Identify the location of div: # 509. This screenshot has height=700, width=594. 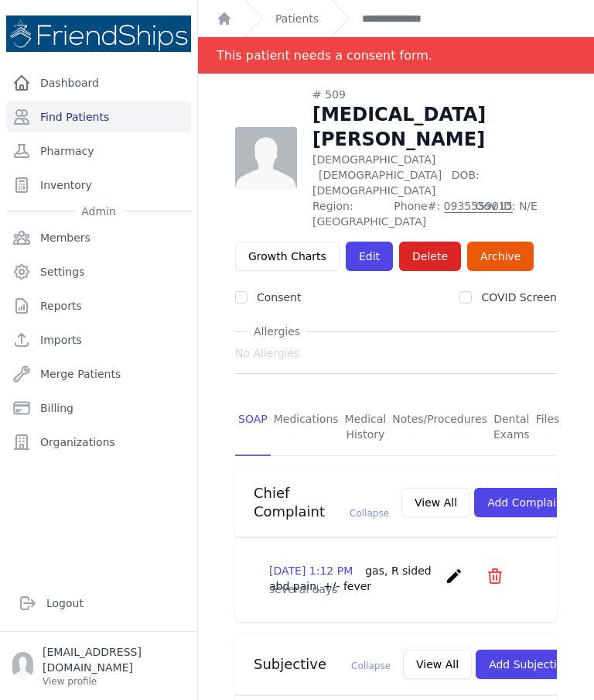
(435, 95).